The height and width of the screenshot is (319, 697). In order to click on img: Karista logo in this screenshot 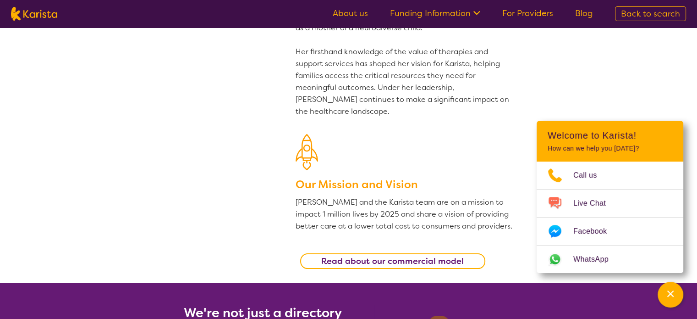, I will do `click(34, 14)`.